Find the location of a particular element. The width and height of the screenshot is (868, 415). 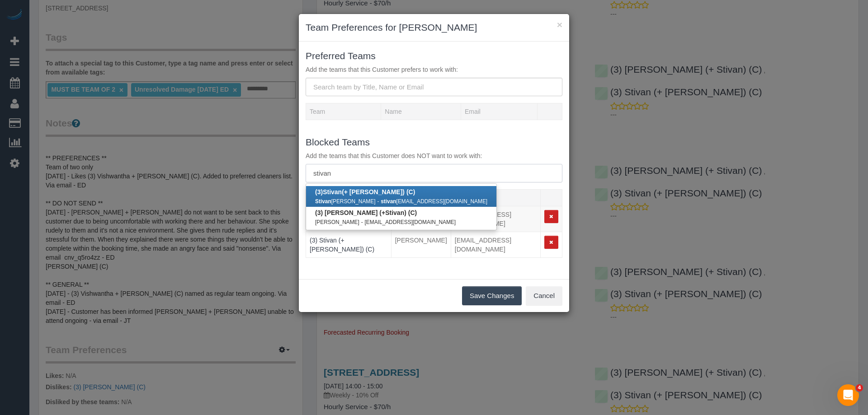

th: Team is located at coordinates (343, 112).